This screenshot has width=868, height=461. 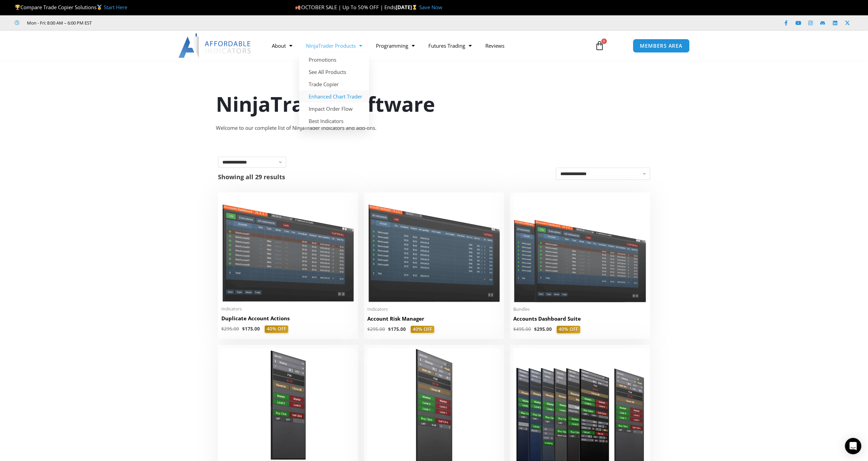 What do you see at coordinates (334, 46) in the screenshot?
I see `a: NinjaTrader Products` at bounding box center [334, 46].